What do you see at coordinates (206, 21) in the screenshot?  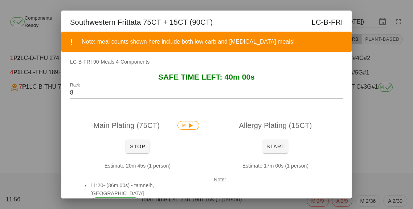 I see `div: Southwestern Frittata 75CT + 15CT (90CT)` at bounding box center [206, 21].